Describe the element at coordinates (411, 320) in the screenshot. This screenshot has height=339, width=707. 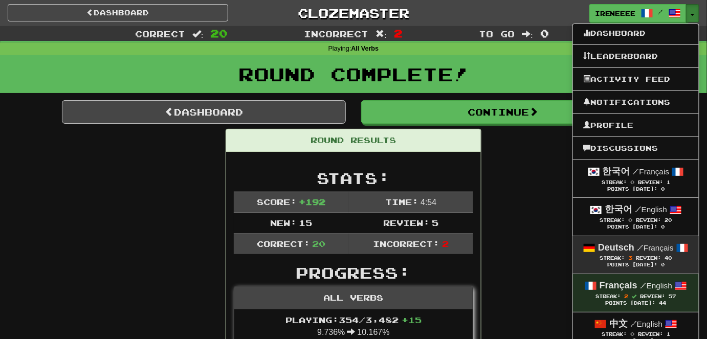
I see `span: + 15` at that location.